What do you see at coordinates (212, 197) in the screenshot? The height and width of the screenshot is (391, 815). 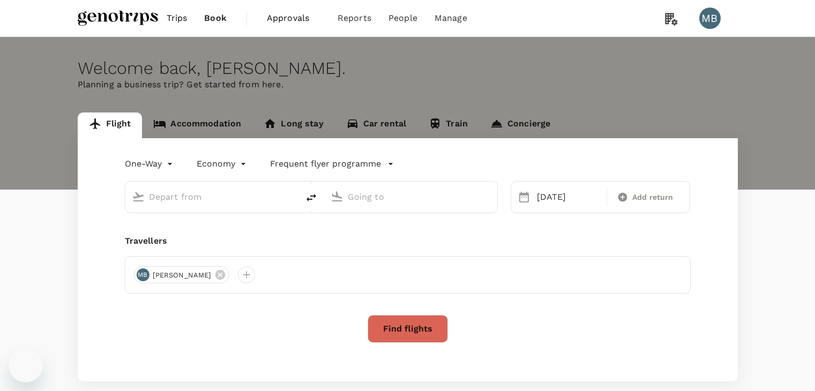 I see `input: Depart from` at bounding box center [212, 197].